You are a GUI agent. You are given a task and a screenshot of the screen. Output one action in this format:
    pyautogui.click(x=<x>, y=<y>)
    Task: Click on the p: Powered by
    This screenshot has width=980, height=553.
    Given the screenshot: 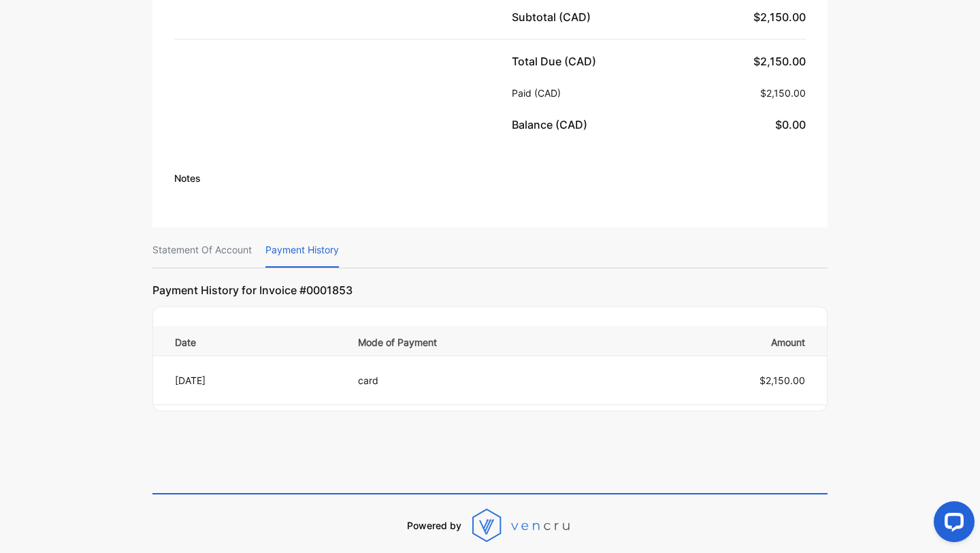 What is the action you would take?
    pyautogui.click(x=434, y=525)
    